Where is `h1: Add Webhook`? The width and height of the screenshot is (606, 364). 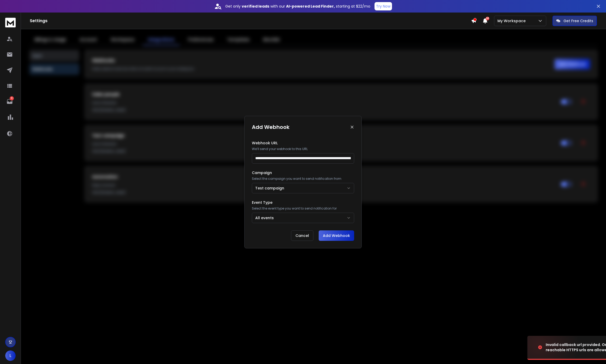 h1: Add Webhook is located at coordinates (270, 127).